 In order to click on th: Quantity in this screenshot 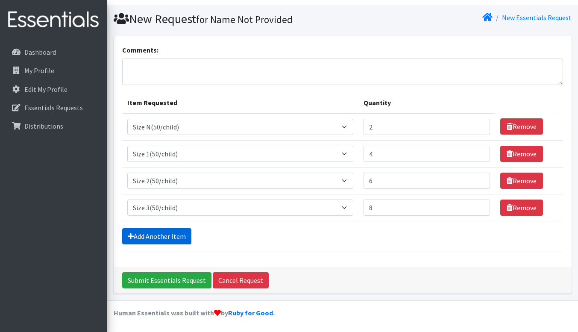, I will do `click(427, 103)`.